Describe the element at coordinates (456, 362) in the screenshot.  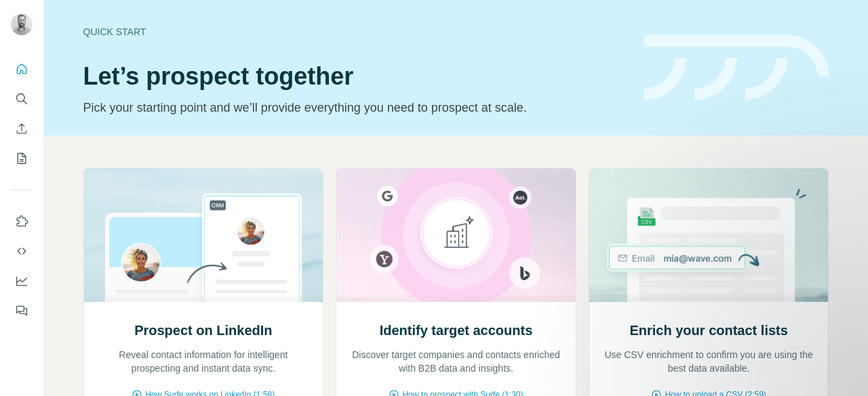
I see `p: Discover target companies and contacts enriched with B2B data and insights.` at that location.